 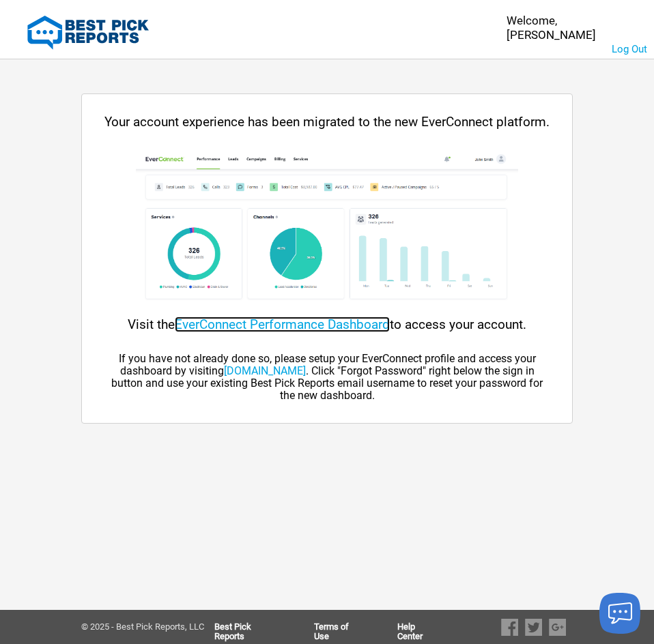 What do you see at coordinates (418, 632) in the screenshot?
I see `a: Help Center` at bounding box center [418, 632].